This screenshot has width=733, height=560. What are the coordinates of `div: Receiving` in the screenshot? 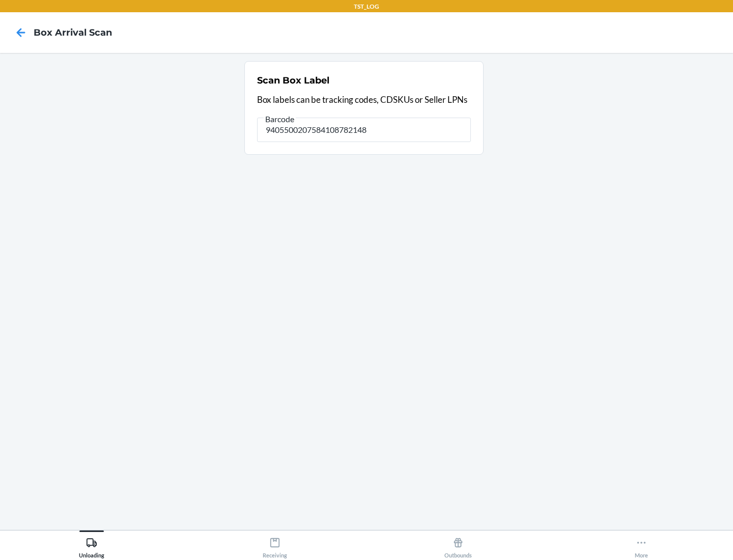 It's located at (275, 546).